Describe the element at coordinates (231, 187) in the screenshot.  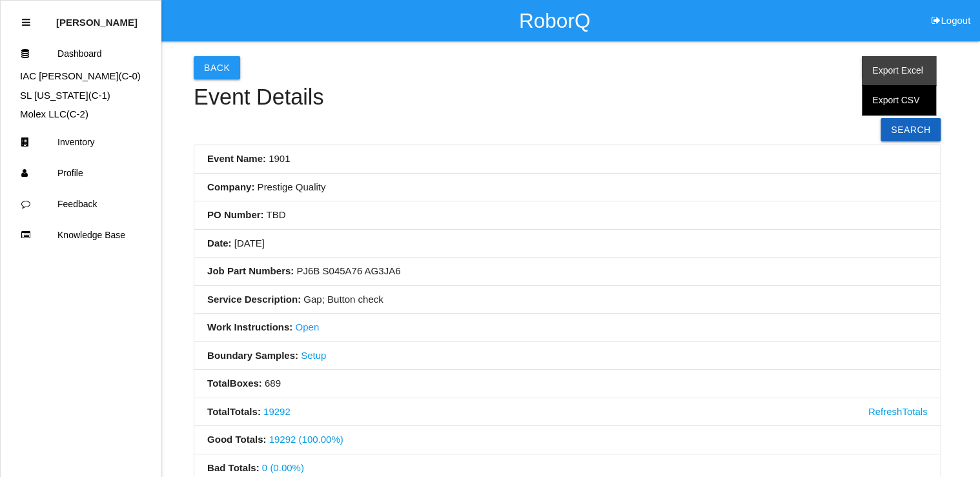
I see `b: Company:` at that location.